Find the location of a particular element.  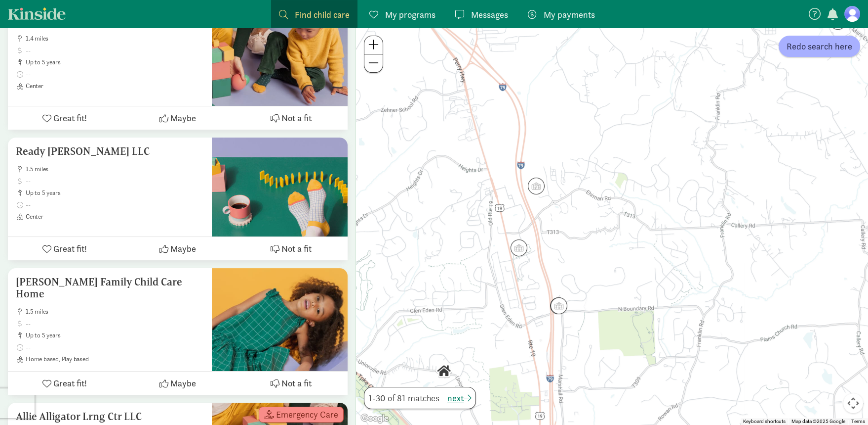

span: Map data ©2025 Google is located at coordinates (818, 421).